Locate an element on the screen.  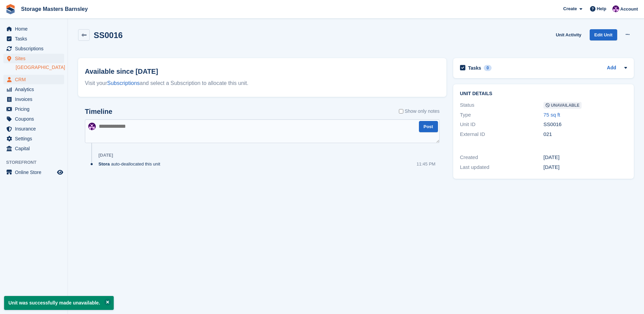
a: Add is located at coordinates (611, 68).